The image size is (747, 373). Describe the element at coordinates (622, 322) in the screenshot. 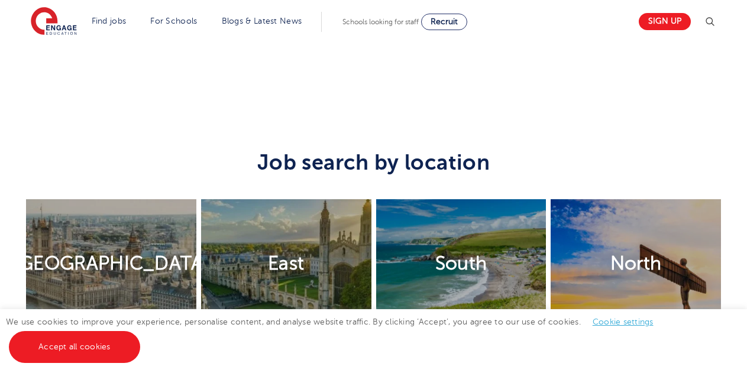

I see `a: Cookie settings` at that location.